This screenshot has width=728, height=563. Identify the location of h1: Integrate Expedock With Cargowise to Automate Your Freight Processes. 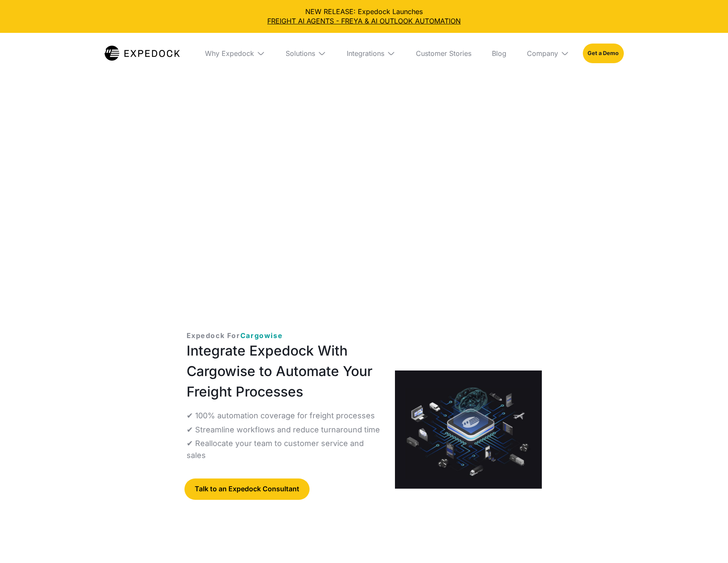
(284, 371).